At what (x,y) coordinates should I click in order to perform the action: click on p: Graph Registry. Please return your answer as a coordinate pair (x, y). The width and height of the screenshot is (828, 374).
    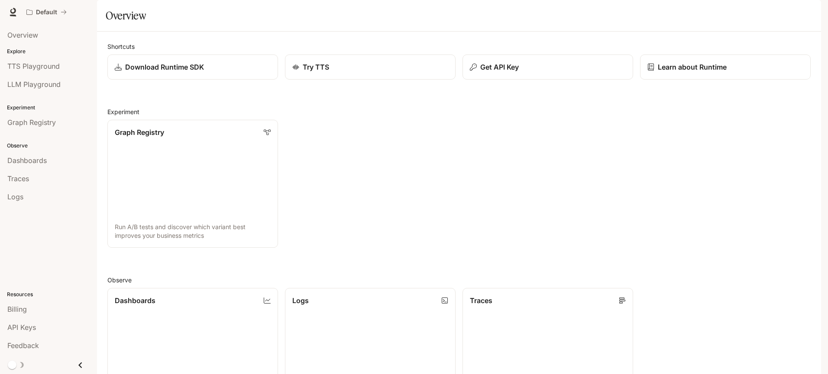
    Looking at the image, I should click on (139, 132).